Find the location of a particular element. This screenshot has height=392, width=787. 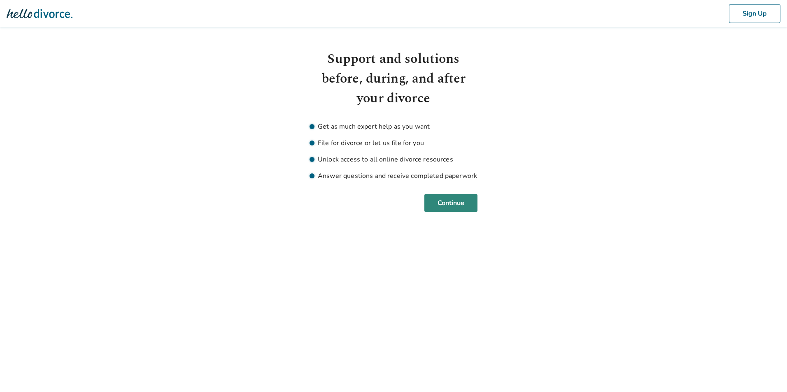

h1: Support and solutions before, during, and after your divorce is located at coordinates (393, 79).